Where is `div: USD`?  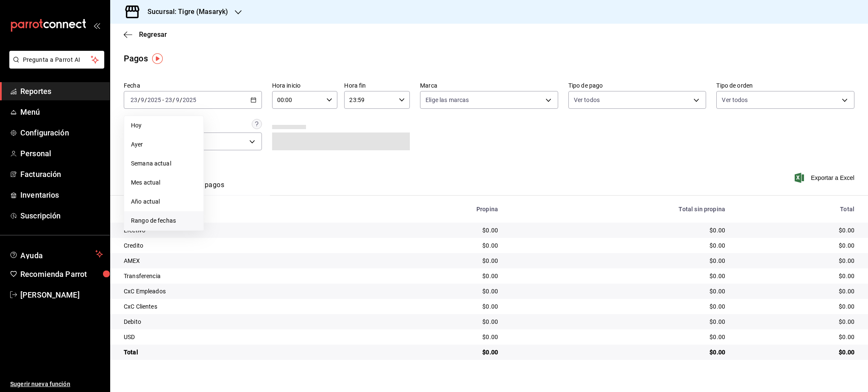 div: USD is located at coordinates (244, 337).